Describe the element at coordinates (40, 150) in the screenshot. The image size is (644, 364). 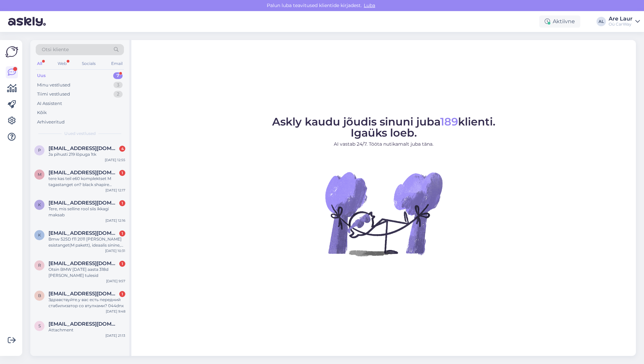
I see `span: p` at that location.